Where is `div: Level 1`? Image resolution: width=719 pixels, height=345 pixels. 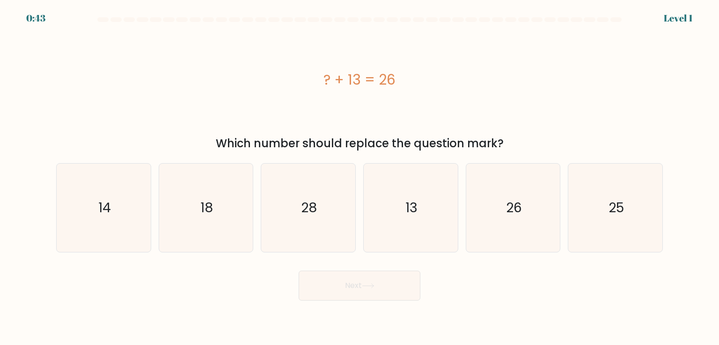
div: Level 1 is located at coordinates (678, 18).